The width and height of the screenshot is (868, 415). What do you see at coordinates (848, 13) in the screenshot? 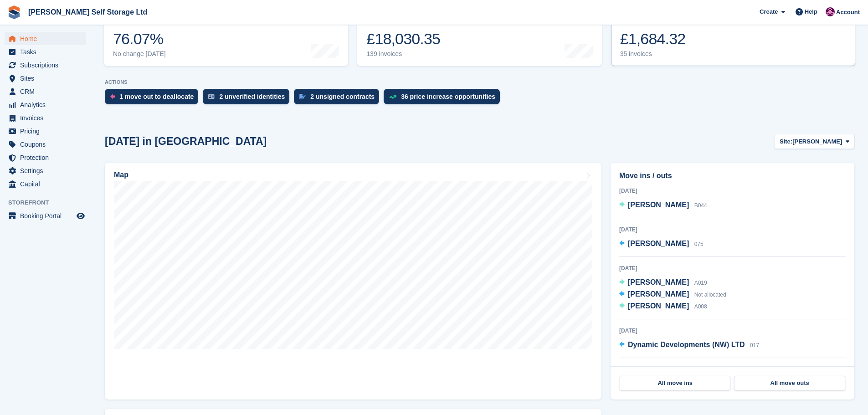
I see `span: Account` at bounding box center [848, 13].